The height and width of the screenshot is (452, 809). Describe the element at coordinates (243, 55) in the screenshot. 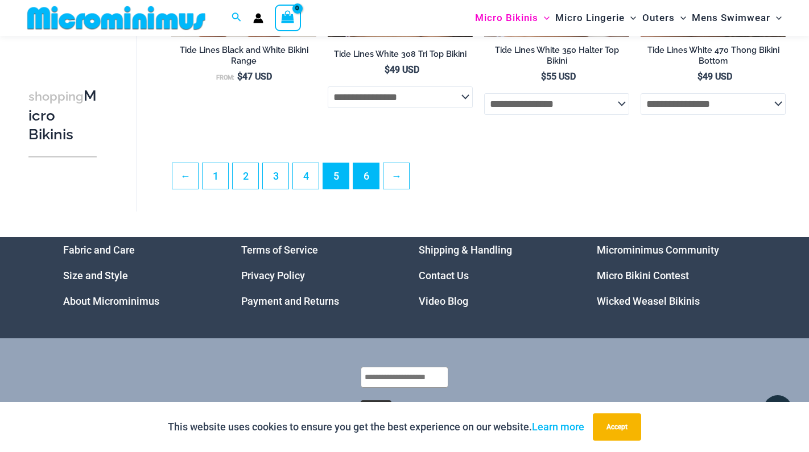

I see `h2: Tide Lines Black and White Bikini Range` at that location.